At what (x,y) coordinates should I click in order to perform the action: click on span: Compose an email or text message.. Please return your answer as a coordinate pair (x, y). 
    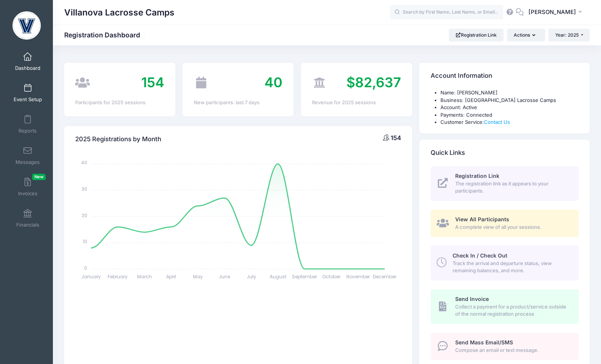
    Looking at the image, I should click on (513, 350).